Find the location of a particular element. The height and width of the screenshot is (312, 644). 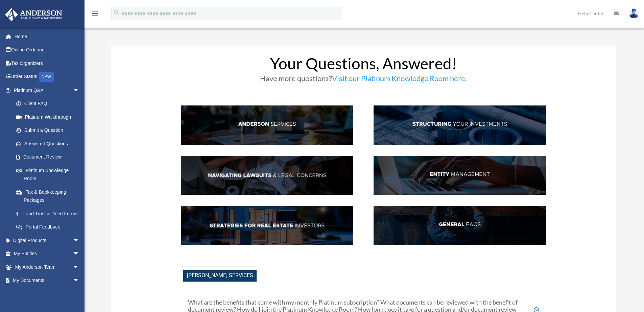

a: My Anderson Teamarrow_drop_down is located at coordinates (47, 267).